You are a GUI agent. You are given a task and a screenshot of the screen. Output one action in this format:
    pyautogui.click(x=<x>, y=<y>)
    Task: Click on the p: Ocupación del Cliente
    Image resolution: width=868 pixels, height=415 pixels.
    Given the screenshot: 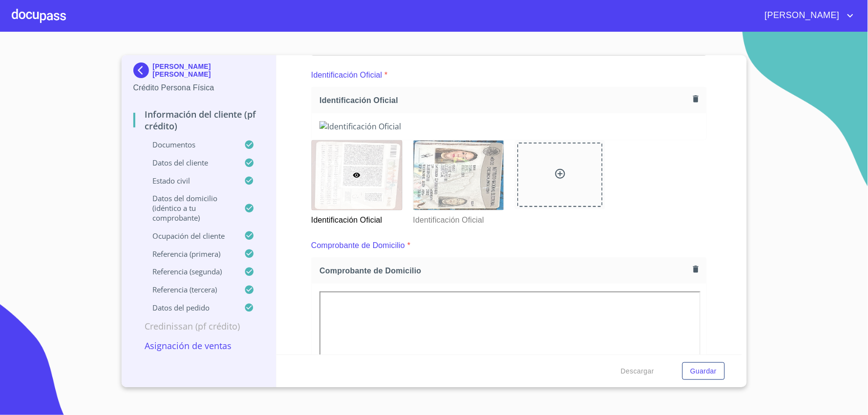 What is the action you would take?
    pyautogui.click(x=189, y=236)
    